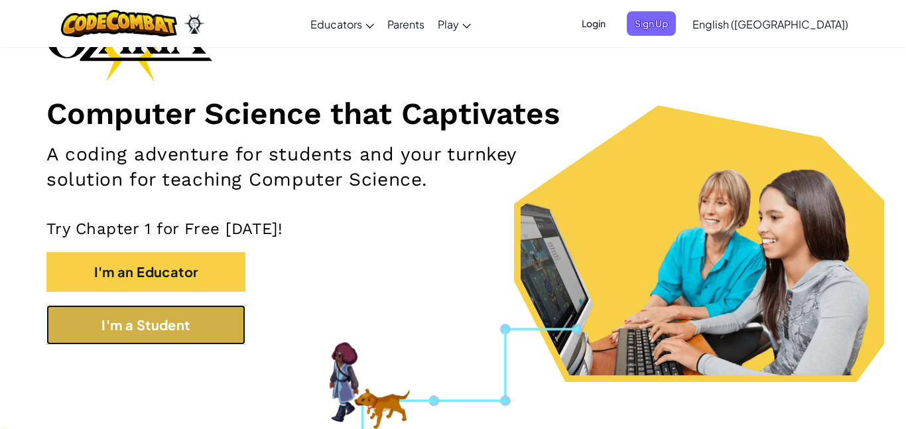  Describe the element at coordinates (146, 272) in the screenshot. I see `button: I'm an Educator` at that location.